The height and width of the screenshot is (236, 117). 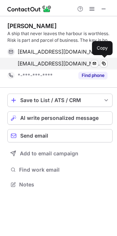 I want to click on span: Send email, so click(x=34, y=136).